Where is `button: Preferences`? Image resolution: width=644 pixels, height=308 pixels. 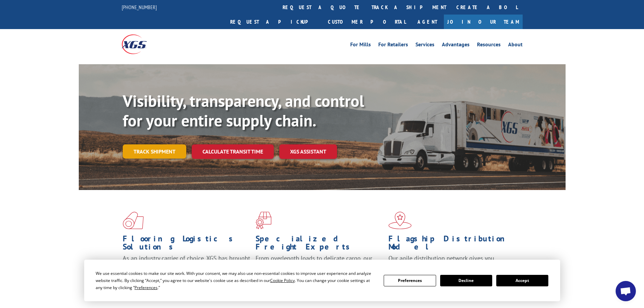
button: Preferences is located at coordinates (410, 280).